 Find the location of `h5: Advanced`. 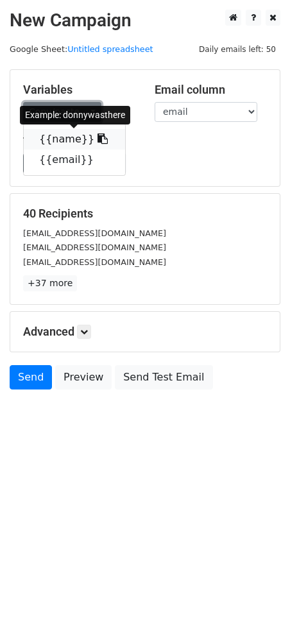

h5: Advanced is located at coordinates (145, 332).